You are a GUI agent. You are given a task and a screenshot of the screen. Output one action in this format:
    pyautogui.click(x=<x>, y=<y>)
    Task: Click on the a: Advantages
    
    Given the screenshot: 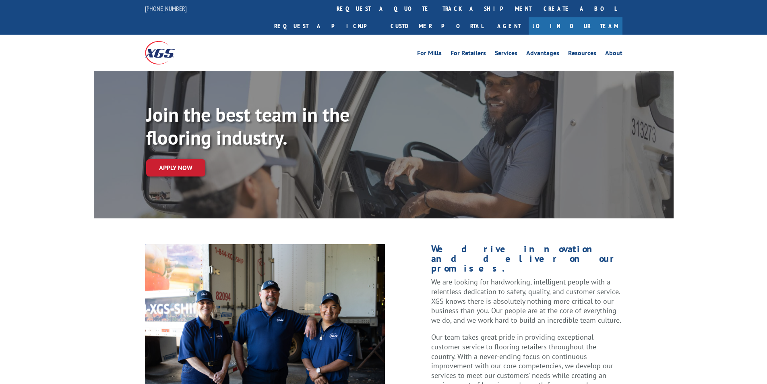 What is the action you would take?
    pyautogui.click(x=543, y=54)
    